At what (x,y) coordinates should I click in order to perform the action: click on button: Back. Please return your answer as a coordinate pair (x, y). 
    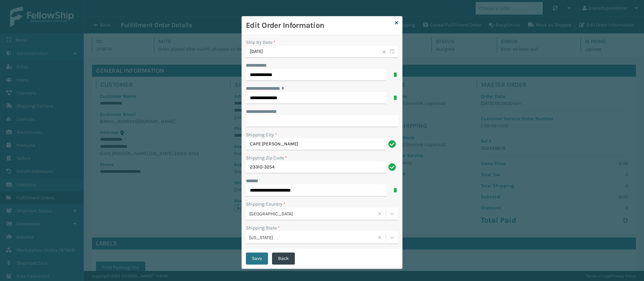
    Looking at the image, I should click on (283, 259).